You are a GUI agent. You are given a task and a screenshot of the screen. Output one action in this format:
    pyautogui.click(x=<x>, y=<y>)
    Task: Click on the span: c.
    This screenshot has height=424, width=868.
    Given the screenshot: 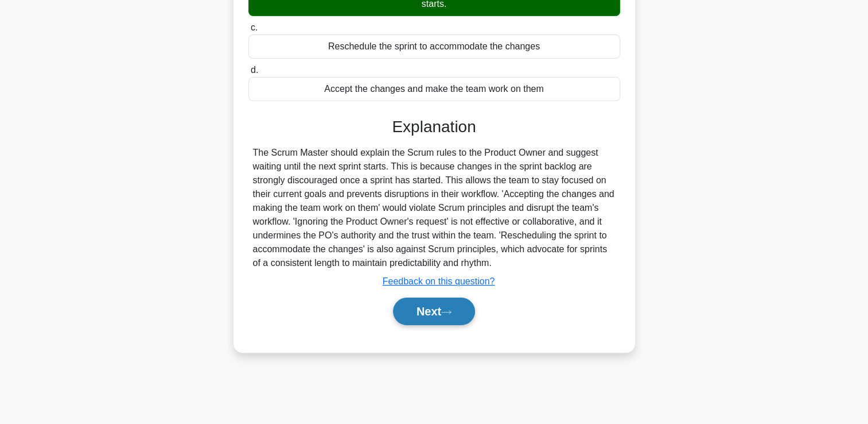 What is the action you would take?
    pyautogui.click(x=255, y=27)
    